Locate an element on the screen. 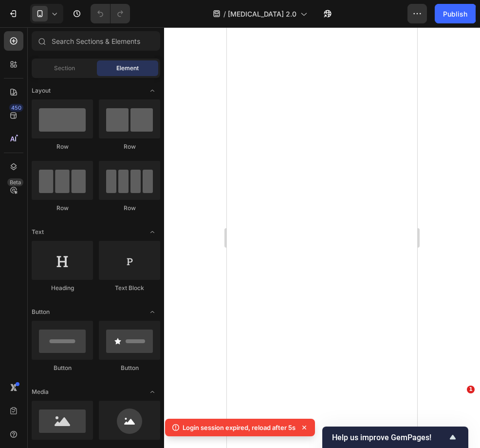  span: Element is located at coordinates (128, 68).